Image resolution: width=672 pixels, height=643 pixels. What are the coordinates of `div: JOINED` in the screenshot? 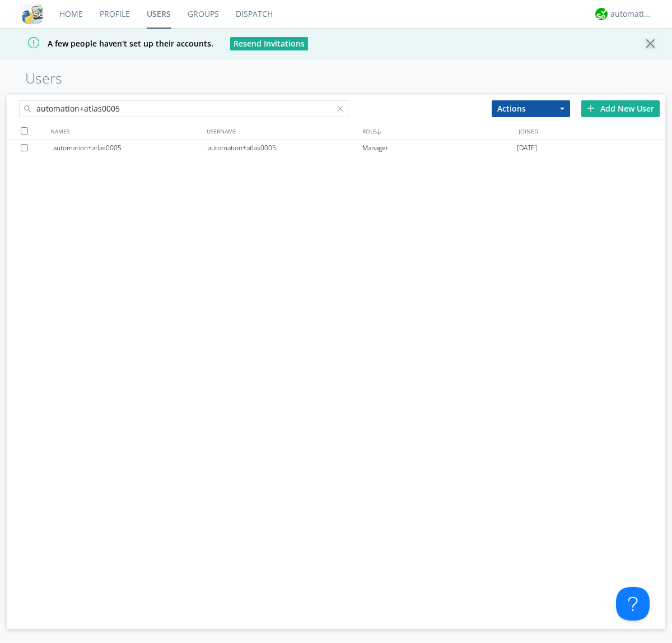 It's located at (594, 131).